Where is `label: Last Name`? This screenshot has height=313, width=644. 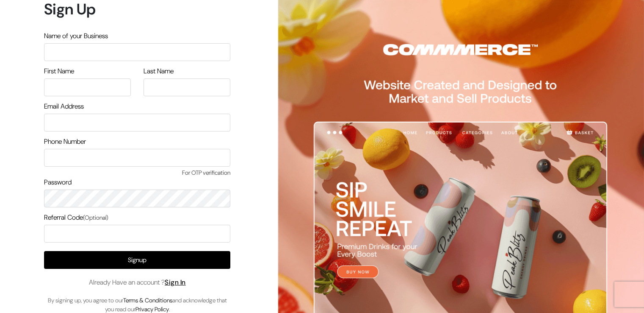
label: Last Name is located at coordinates (158, 71).